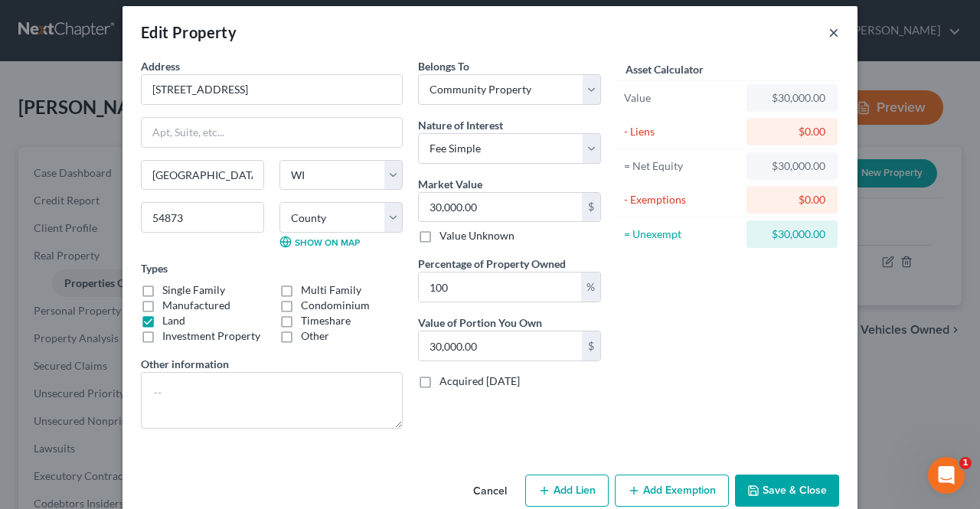  Describe the element at coordinates (664, 69) in the screenshot. I see `label: Asset Calculator` at that location.